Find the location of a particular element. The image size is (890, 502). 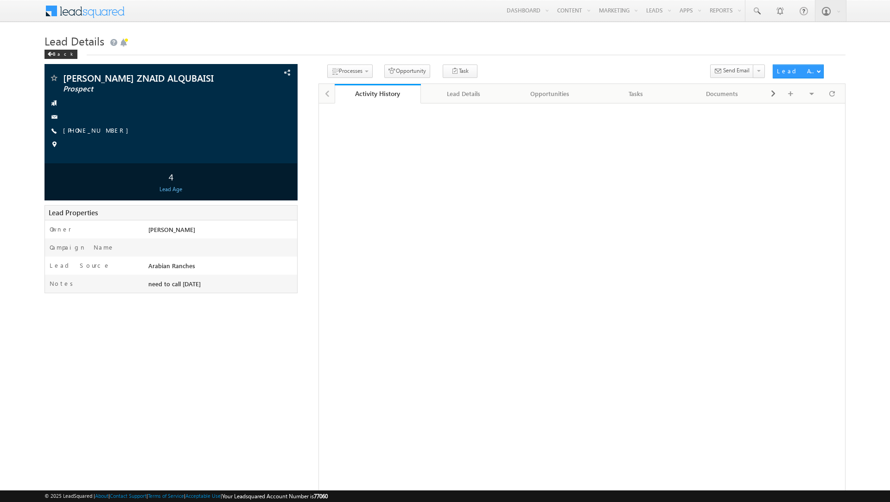

button: Task is located at coordinates (460, 71).